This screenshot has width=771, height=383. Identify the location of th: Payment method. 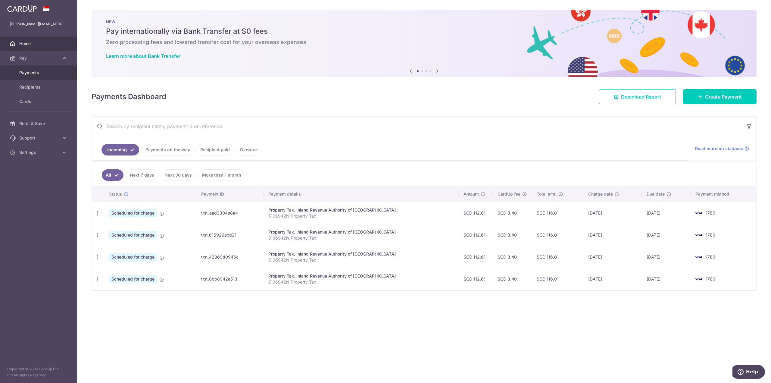
(723, 194).